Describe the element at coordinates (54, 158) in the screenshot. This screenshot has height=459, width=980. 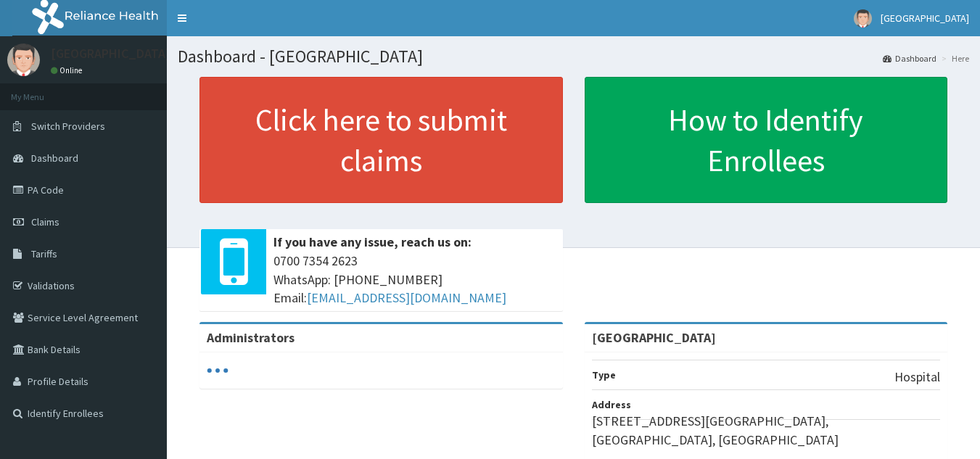
I see `span: Dashboard` at that location.